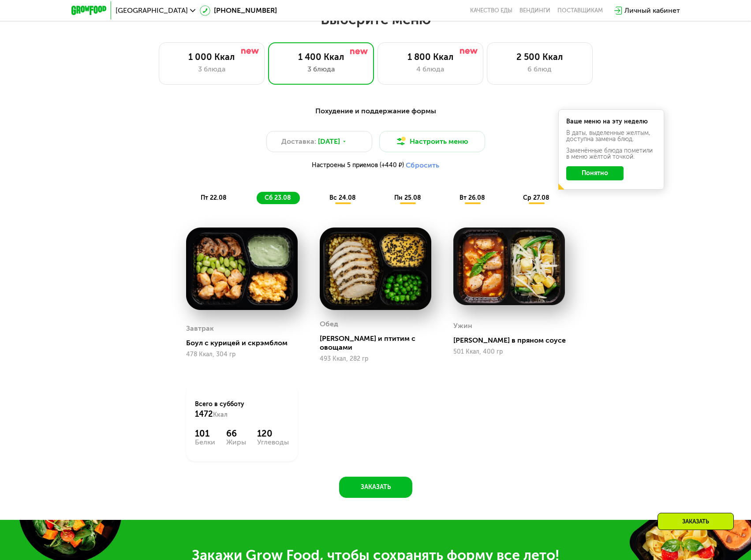  I want to click on span: 1472, so click(204, 414).